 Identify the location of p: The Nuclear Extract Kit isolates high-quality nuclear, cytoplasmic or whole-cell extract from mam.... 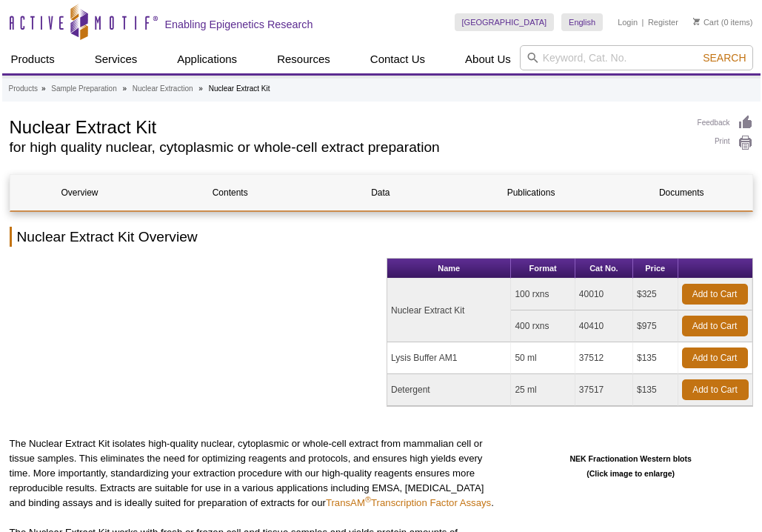
(253, 473).